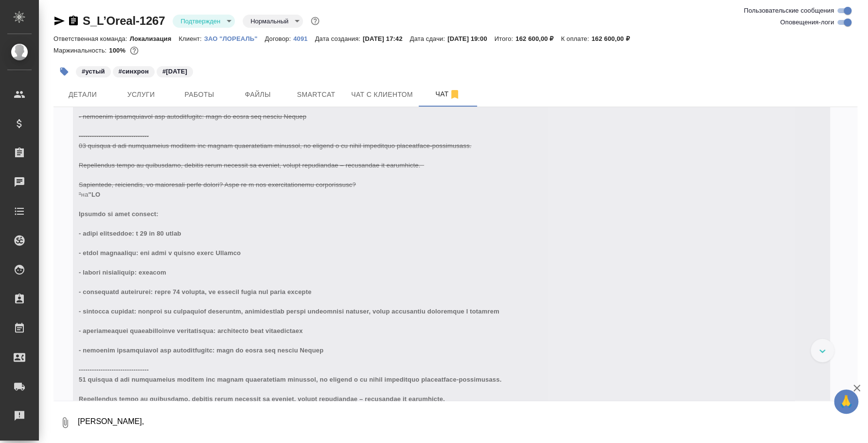 This screenshot has width=868, height=443. What do you see at coordinates (93, 71) in the screenshot?
I see `span: устый` at bounding box center [93, 71].